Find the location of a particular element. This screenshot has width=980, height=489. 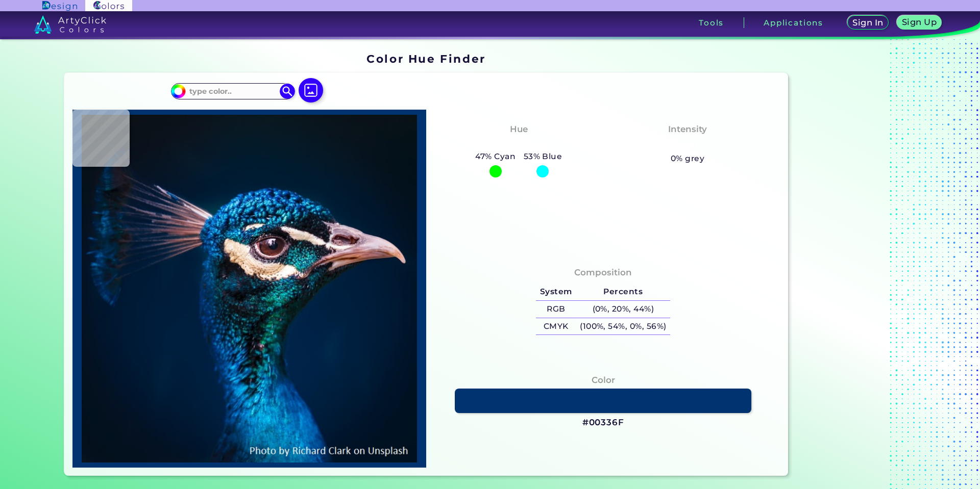

h3: Tools is located at coordinates (711, 23).